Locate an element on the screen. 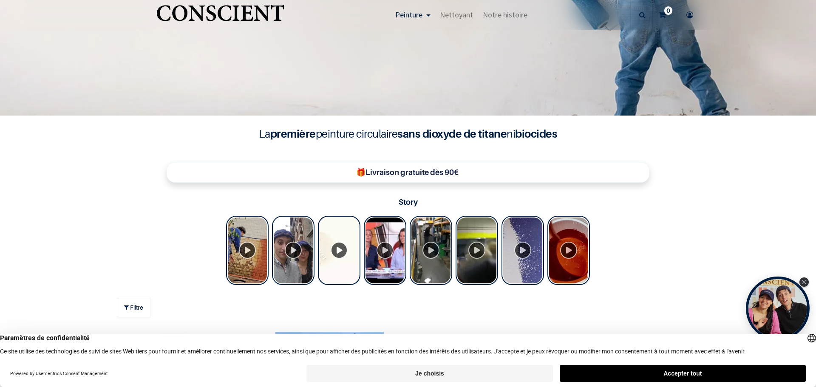 This screenshot has height=387, width=816. b: sans dioxyde de titane is located at coordinates (452, 133).